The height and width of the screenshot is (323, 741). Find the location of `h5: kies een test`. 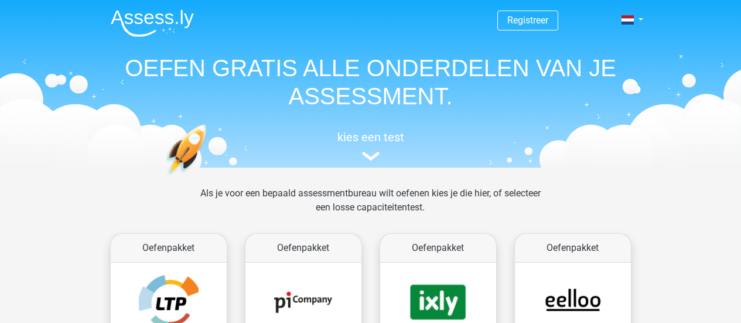

h5: kies een test is located at coordinates (371, 137).